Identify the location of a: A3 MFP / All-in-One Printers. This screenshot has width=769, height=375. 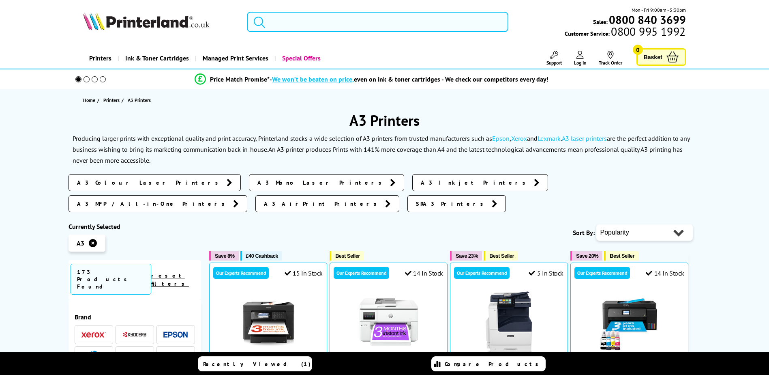
(158, 204).